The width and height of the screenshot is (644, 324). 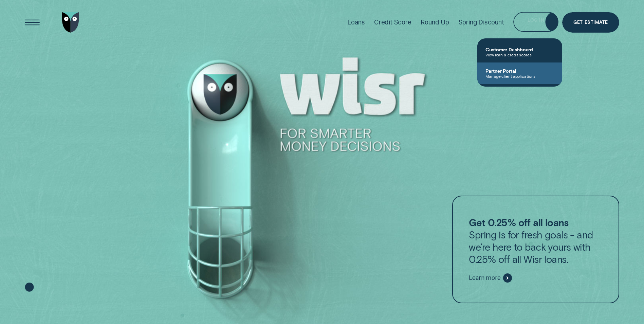 What do you see at coordinates (356, 22) in the screenshot?
I see `div: Loans` at bounding box center [356, 22].